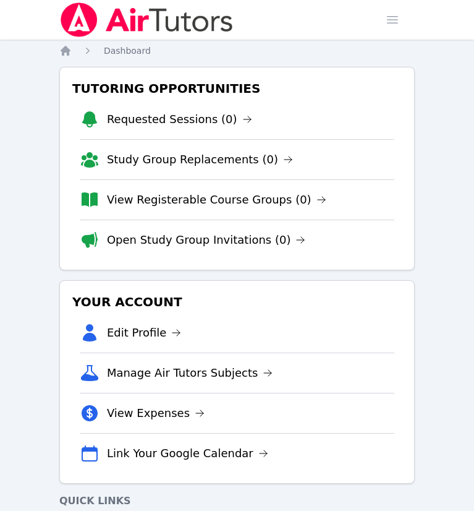 This screenshot has height=511, width=474. Describe the element at coordinates (206, 240) in the screenshot. I see `a: Open Study Group Invitations (0)` at that location.